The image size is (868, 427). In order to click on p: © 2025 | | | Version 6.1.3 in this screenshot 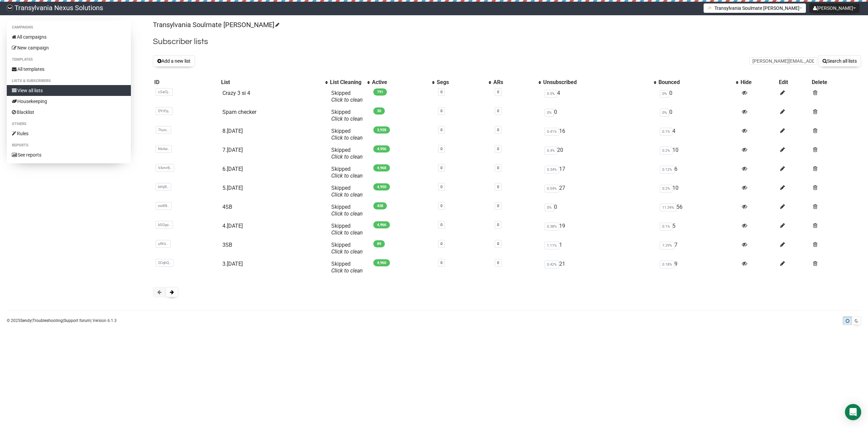, I will do `click(62, 321)`.